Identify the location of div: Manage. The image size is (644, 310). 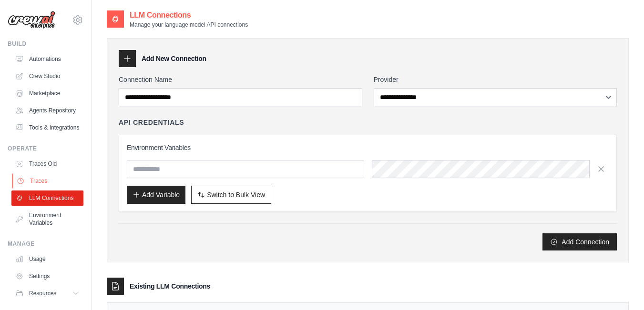
(45, 244).